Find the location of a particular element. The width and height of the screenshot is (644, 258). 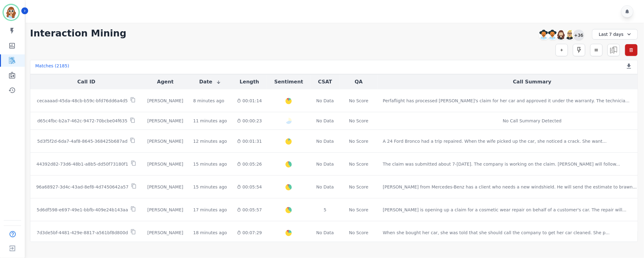

div: +36 is located at coordinates (579, 35).